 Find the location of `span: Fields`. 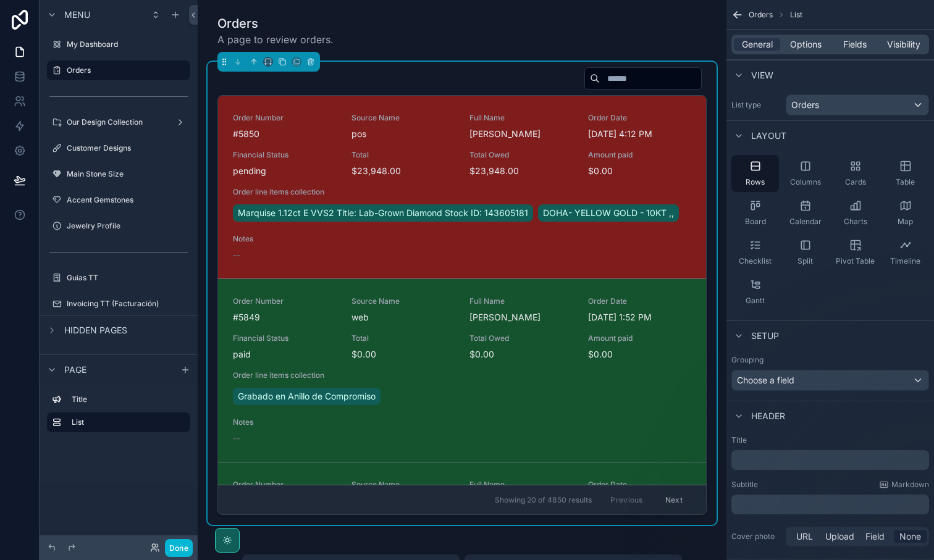

span: Fields is located at coordinates (855, 44).